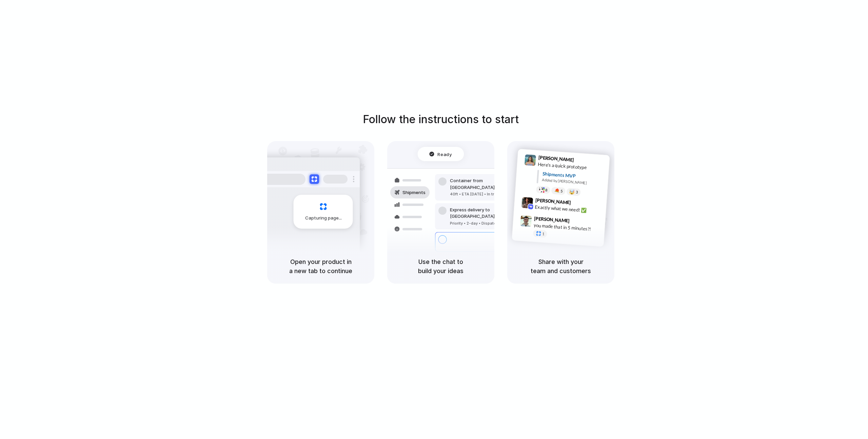  I want to click on h5: Use the chat to build your ideas, so click(441, 267).